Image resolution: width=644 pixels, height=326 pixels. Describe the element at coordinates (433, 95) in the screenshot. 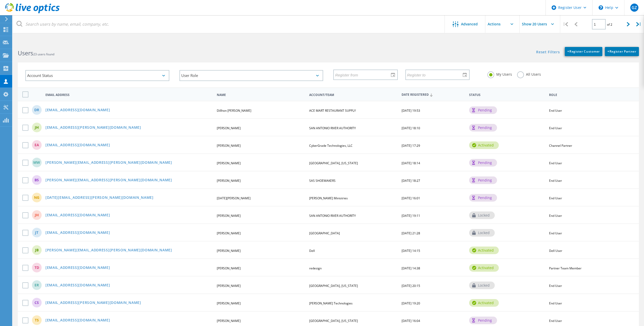

I see `span: Date Registered` at that location.